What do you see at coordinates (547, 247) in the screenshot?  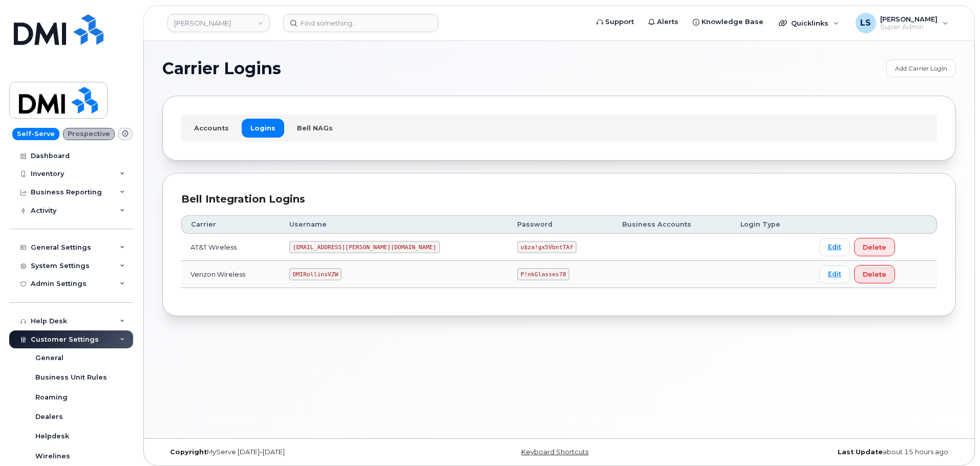 I see `code: u$za!gx5VbntTAf` at bounding box center [547, 247].